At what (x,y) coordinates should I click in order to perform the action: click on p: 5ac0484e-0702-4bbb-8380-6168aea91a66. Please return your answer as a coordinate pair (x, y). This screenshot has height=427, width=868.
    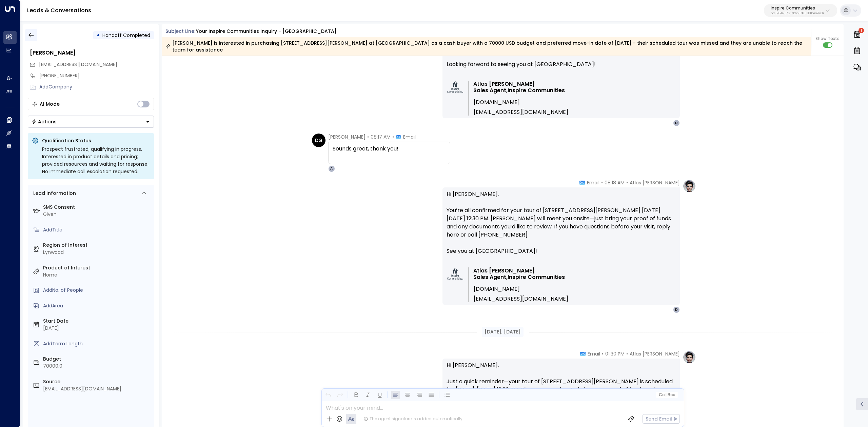
    Looking at the image, I should click on (797, 14).